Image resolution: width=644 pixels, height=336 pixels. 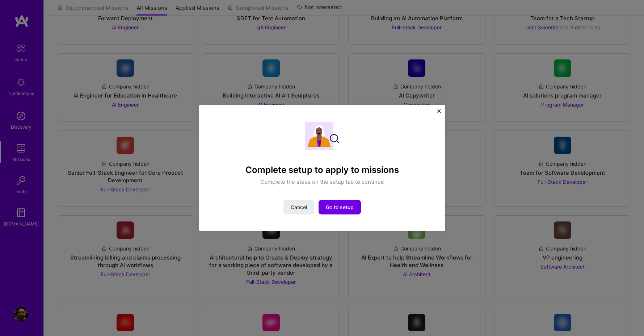 I want to click on button: Close, so click(x=439, y=113).